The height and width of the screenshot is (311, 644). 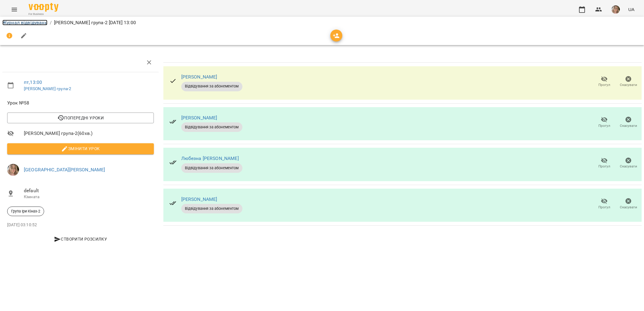 I want to click on button: Menu, so click(x=14, y=9).